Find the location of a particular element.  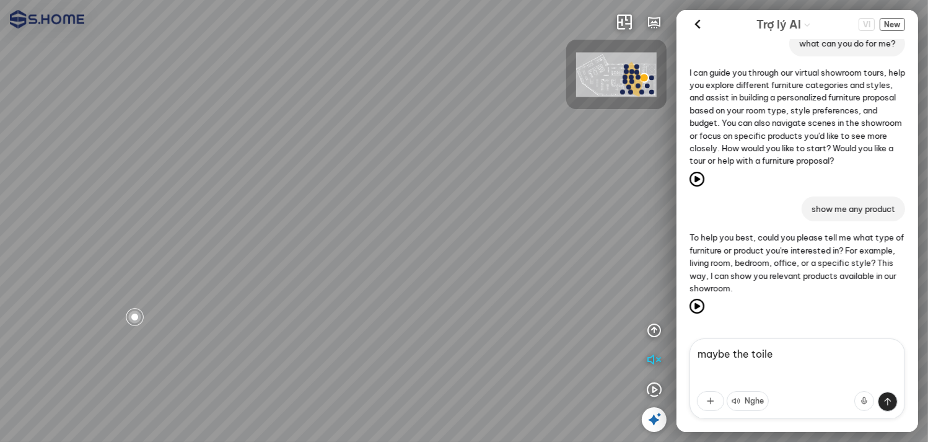

button: Change language is located at coordinates (867, 24).